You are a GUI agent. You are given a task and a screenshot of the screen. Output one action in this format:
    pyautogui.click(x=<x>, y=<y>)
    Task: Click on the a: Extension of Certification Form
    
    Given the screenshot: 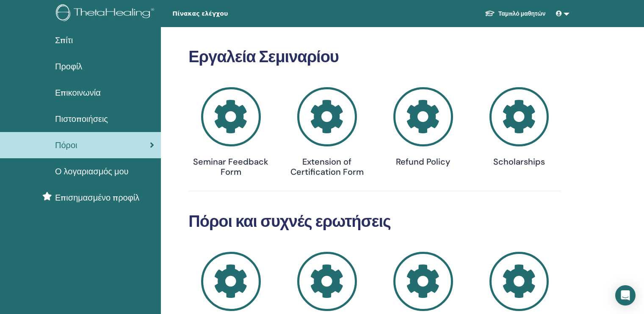 What is the action you would take?
    pyautogui.click(x=327, y=132)
    